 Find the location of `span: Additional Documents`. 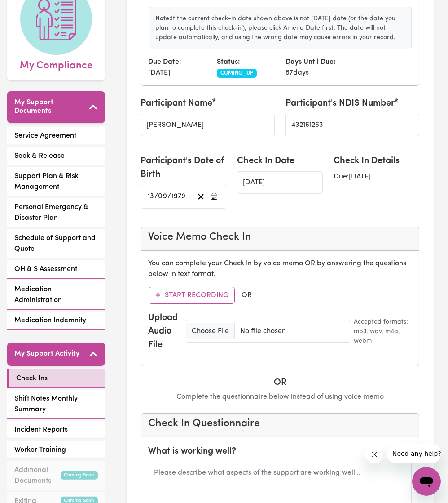

span: Additional Documents is located at coordinates (37, 476).